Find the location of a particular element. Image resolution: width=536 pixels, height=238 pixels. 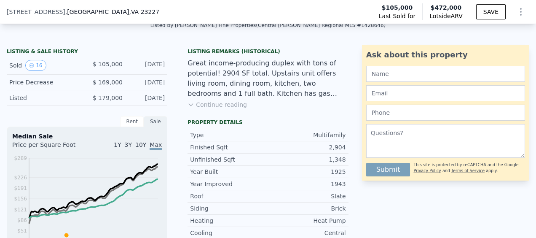

a: Privacy Policy is located at coordinates (427, 170).